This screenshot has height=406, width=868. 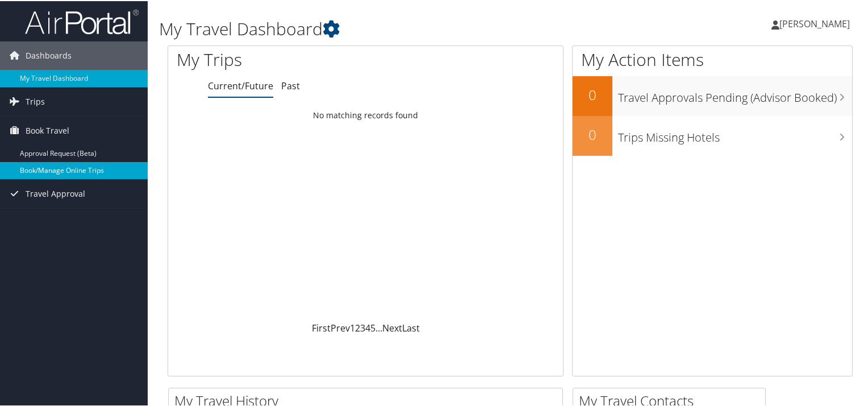 I want to click on a: Prev, so click(x=340, y=327).